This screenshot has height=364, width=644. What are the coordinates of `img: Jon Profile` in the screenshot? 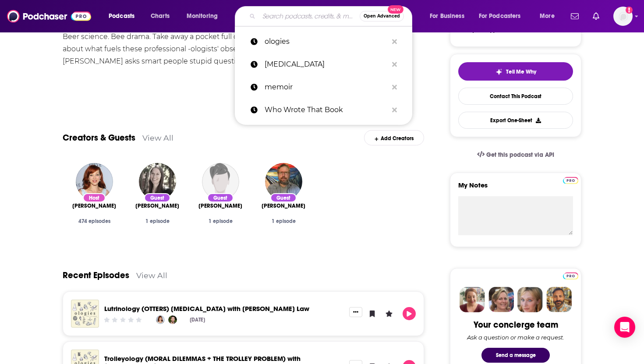 It's located at (559, 299).